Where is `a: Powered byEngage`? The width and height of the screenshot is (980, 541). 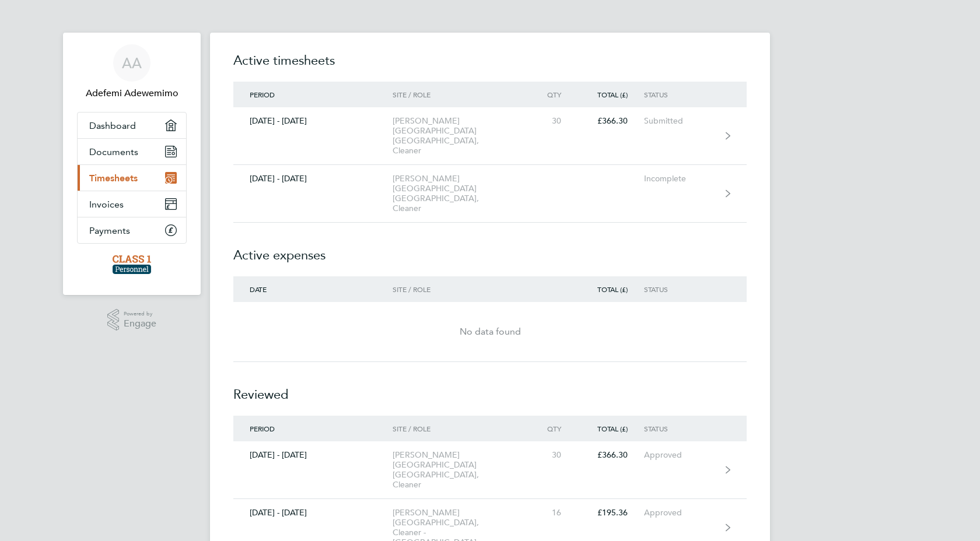
a: Powered byEngage is located at coordinates (132, 320).